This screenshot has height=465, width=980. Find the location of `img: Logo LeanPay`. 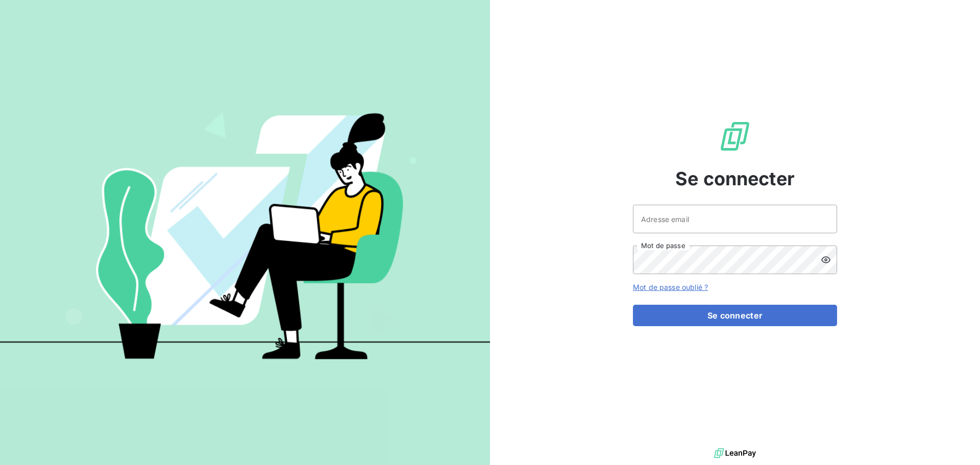

img: Logo LeanPay is located at coordinates (735, 136).